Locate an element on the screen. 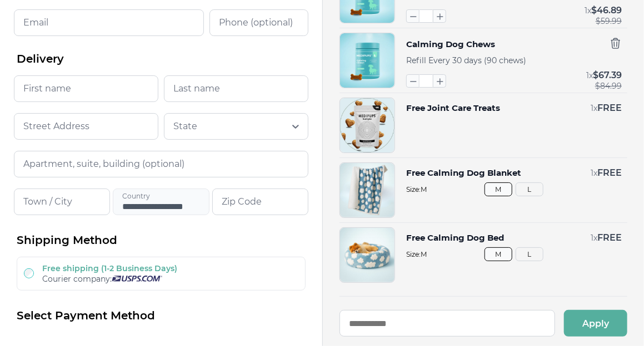 This screenshot has width=644, height=346. span: $ 84.99 is located at coordinates (608, 86).